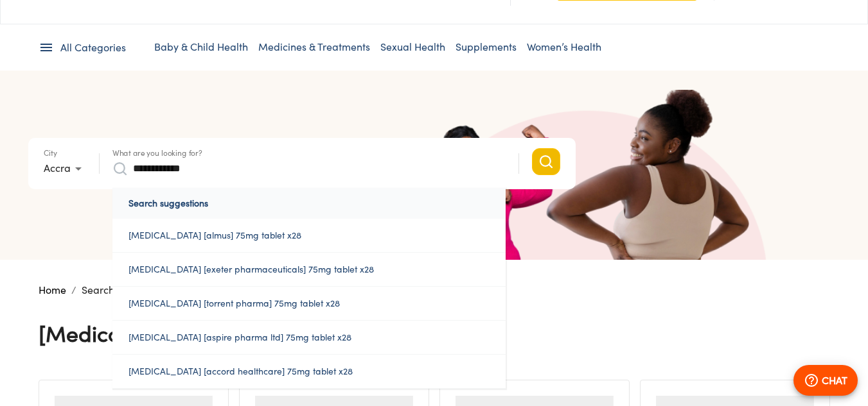  What do you see at coordinates (51, 153) in the screenshot?
I see `label: City` at bounding box center [51, 153].